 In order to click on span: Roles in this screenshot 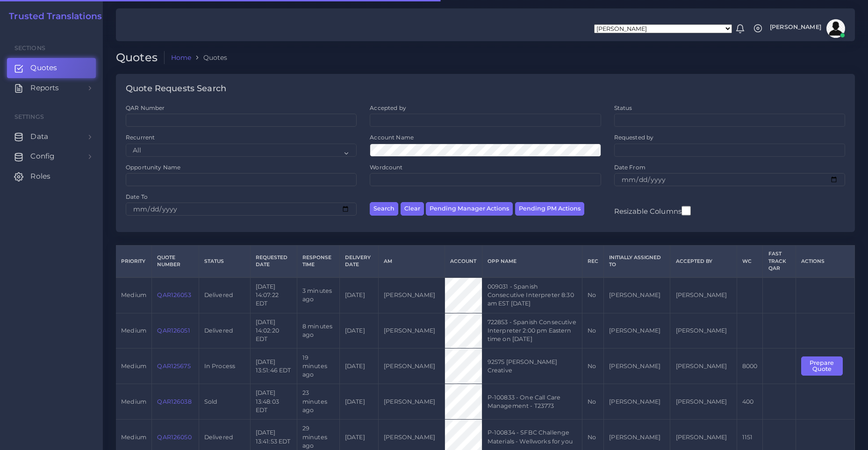, I will do `click(40, 176)`.